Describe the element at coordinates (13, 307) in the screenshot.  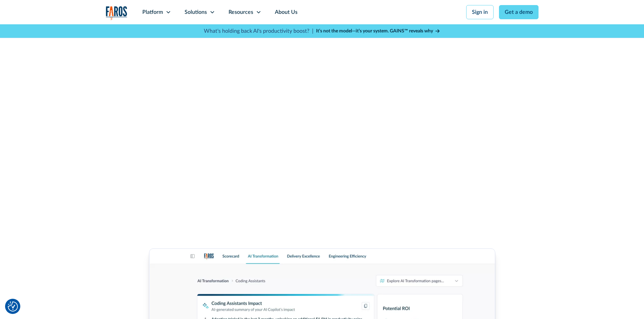
I see `img: Revisit consent button` at that location.